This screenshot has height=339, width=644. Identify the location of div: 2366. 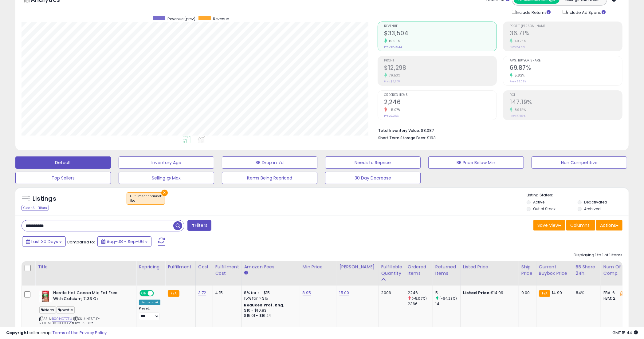
(420, 304).